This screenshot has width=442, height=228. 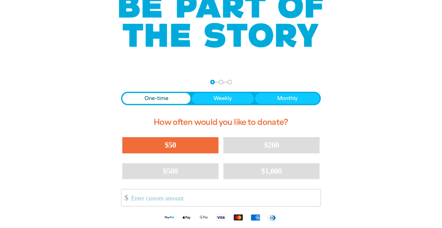 What do you see at coordinates (170, 145) in the screenshot?
I see `button: $50` at bounding box center [170, 145].